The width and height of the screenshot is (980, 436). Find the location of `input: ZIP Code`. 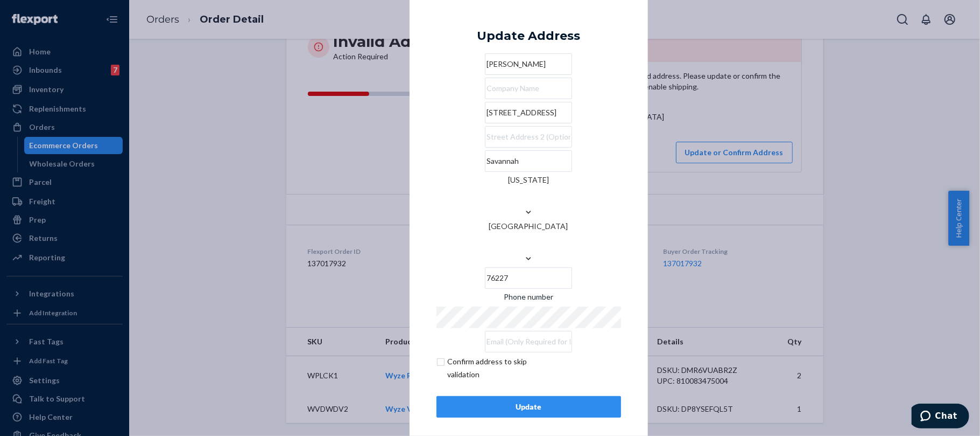

input: ZIP Code is located at coordinates (529, 278).